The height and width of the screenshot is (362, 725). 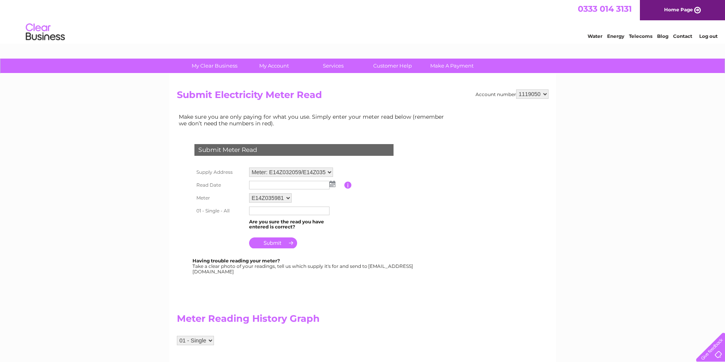 What do you see at coordinates (220, 172) in the screenshot?
I see `th: Supply Address` at bounding box center [220, 172].